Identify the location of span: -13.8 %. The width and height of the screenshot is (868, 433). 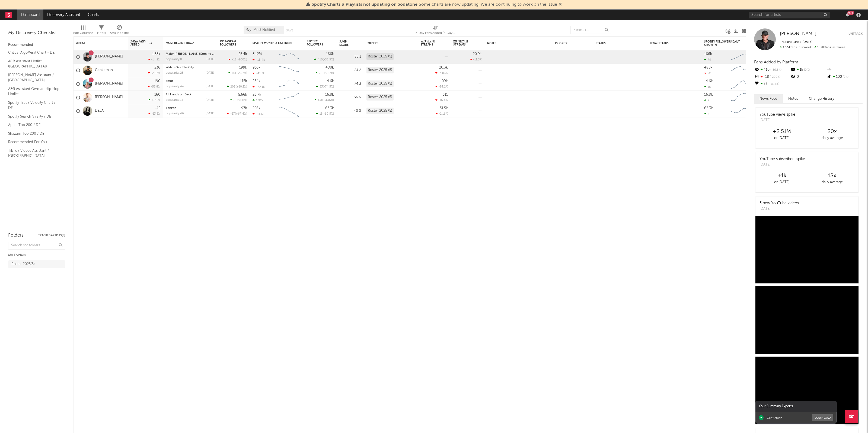
(773, 84).